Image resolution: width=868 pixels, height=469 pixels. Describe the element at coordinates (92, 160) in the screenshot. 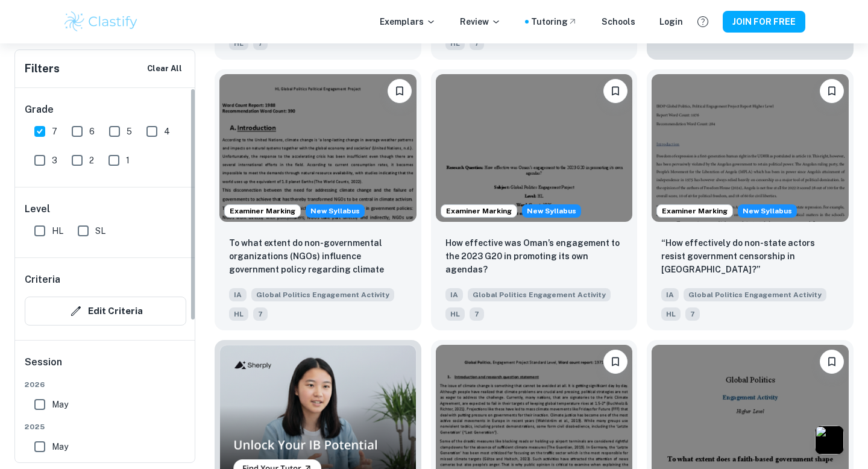

I see `span: 2` at that location.